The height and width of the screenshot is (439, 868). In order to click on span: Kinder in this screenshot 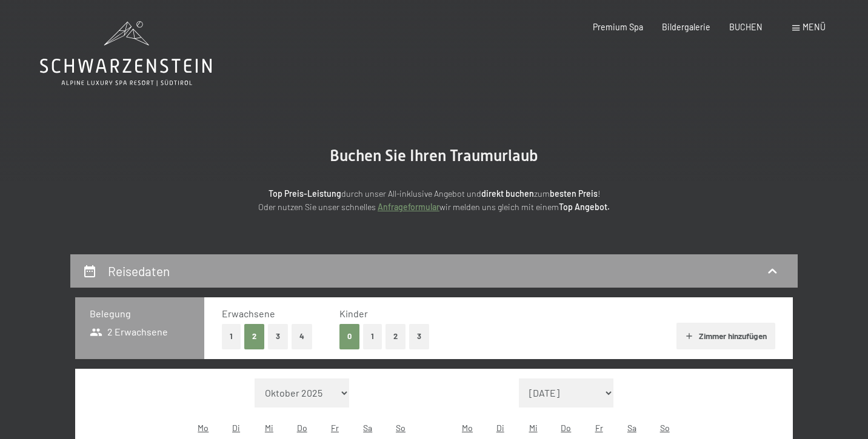, I will do `click(354, 314)`.